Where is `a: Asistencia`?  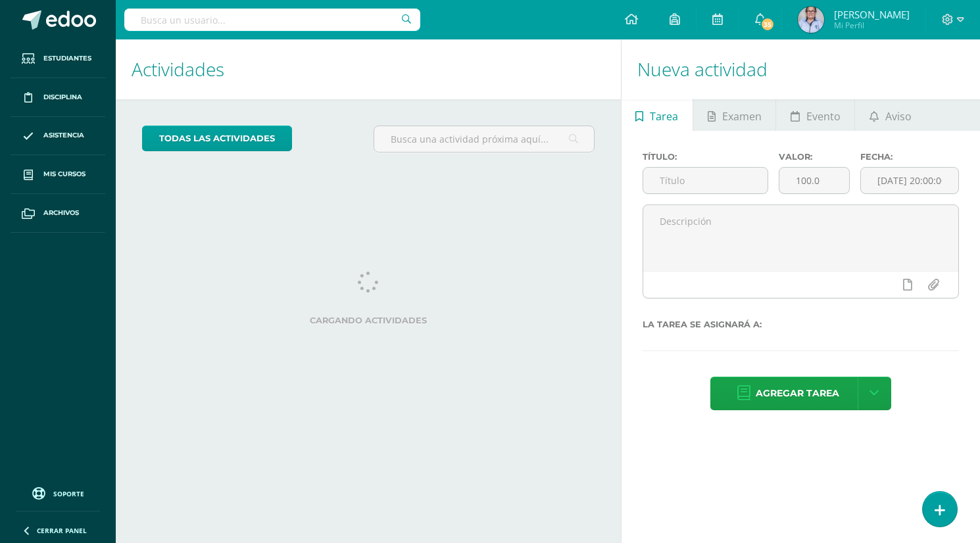
a: Asistencia is located at coordinates (58, 136).